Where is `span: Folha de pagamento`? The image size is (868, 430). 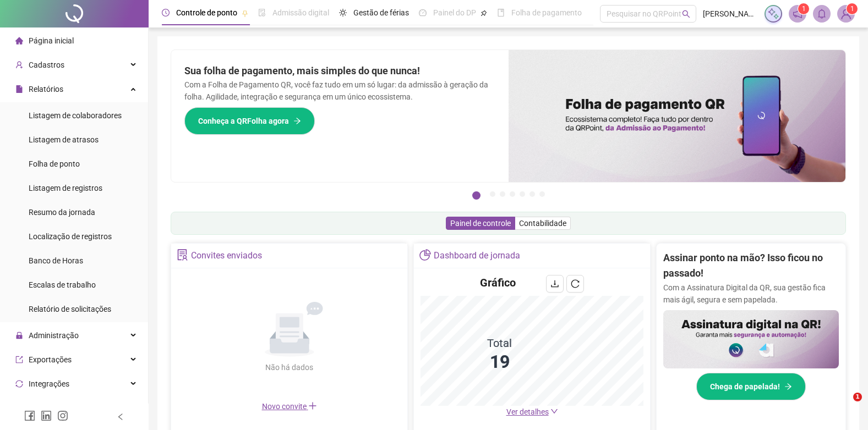 span: Folha de pagamento is located at coordinates (547, 13).